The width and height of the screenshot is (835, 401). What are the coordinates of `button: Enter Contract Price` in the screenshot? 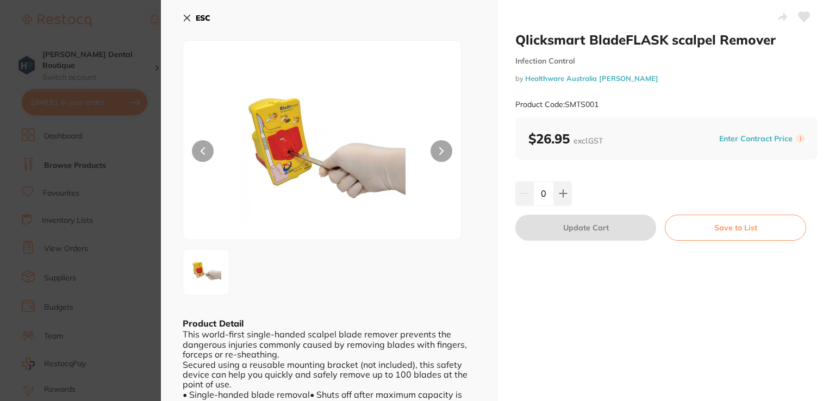 It's located at (756, 139).